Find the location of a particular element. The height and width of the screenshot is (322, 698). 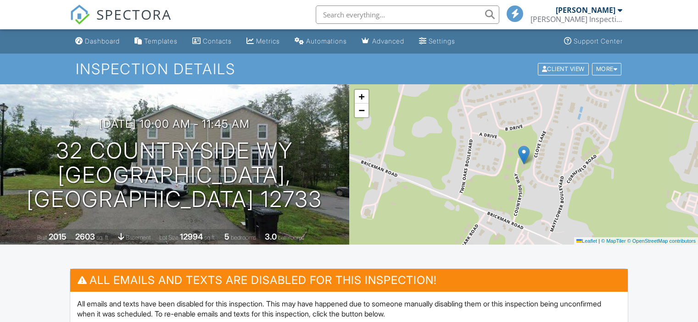

div: Advanced is located at coordinates (388, 41).